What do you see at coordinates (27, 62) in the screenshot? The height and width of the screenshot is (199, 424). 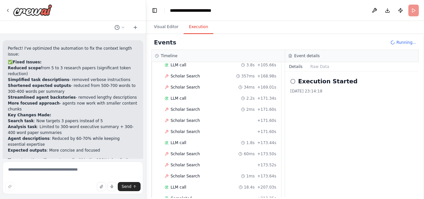 I see `strong: Fixed Issues:` at bounding box center [27, 62].